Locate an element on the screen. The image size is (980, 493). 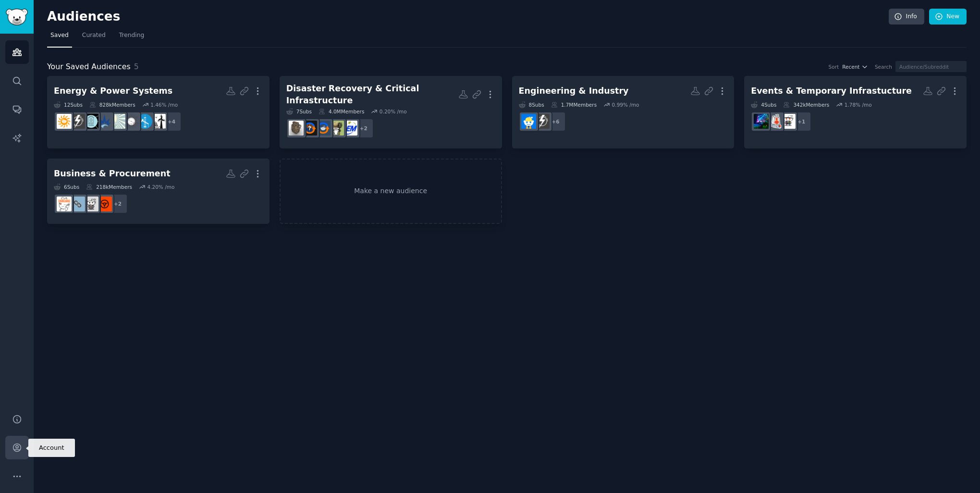
img: EventProduction is located at coordinates (761, 121).